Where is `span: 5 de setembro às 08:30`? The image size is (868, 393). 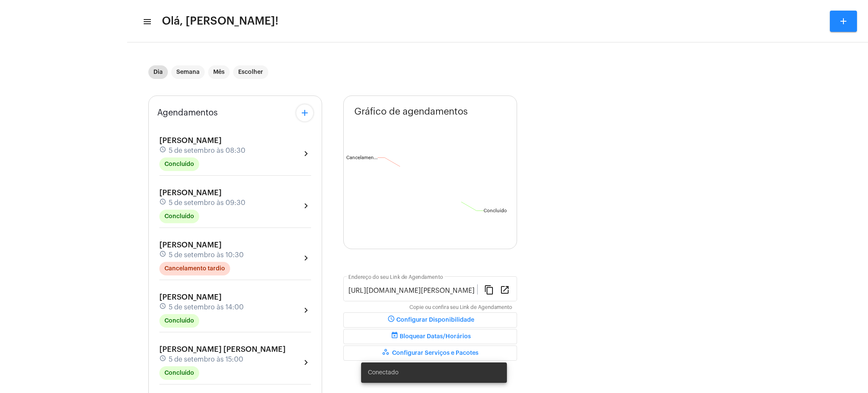
span: 5 de setembro às 08:30 is located at coordinates (207, 150).